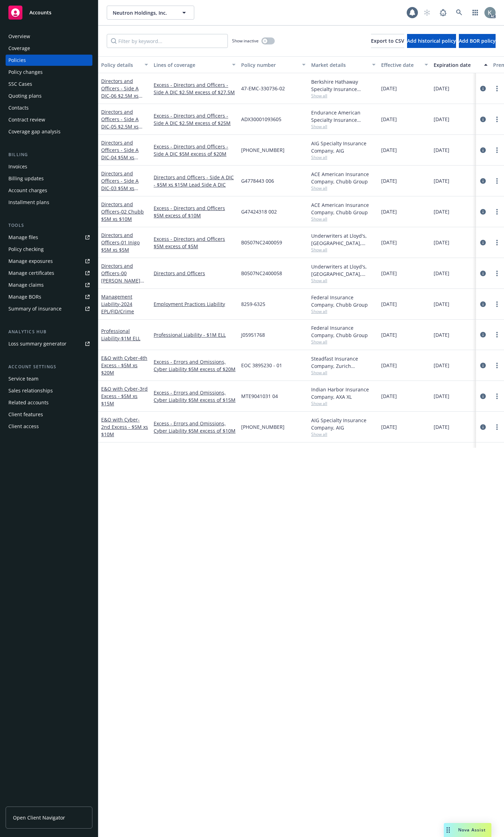 Image resolution: width=504 pixels, height=837 pixels. I want to click on span: Neutron Holdings, Inc., so click(142, 13).